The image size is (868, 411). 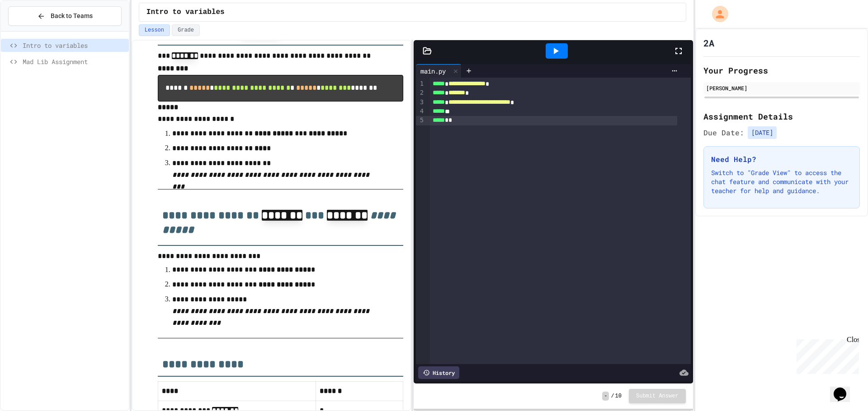 I want to click on h2: Your Progress, so click(x=781, y=71).